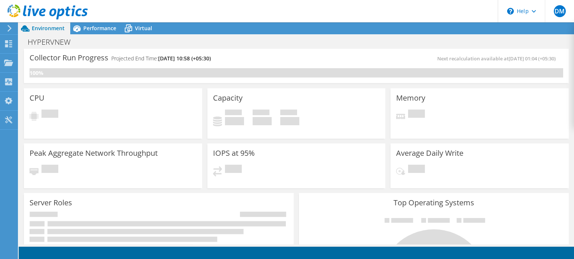  What do you see at coordinates (227, 98) in the screenshot?
I see `h3: Capacity` at bounding box center [227, 98].